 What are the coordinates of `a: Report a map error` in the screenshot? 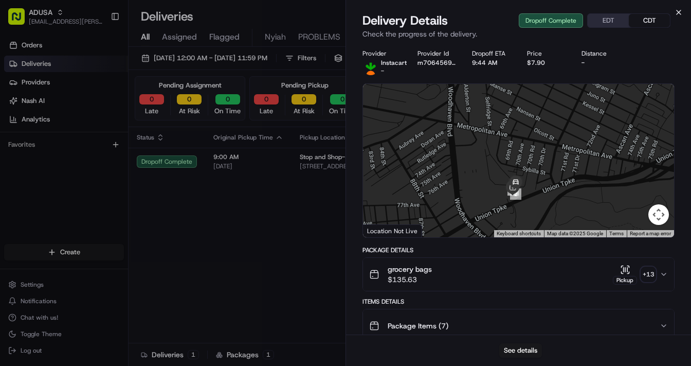 It's located at (651, 233).